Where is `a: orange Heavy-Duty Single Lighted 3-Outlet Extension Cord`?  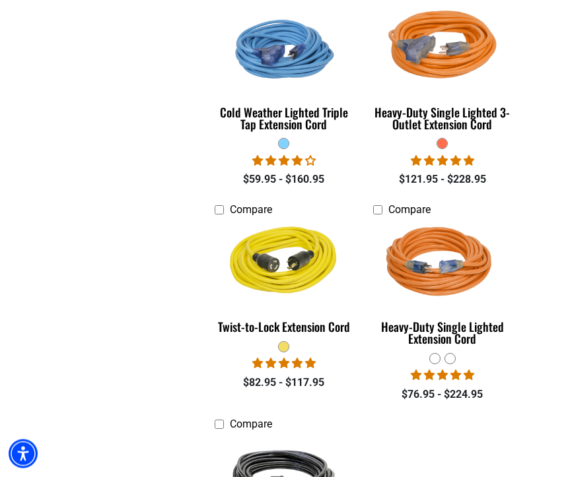 a: orange Heavy-Duty Single Lighted 3-Outlet Extension Cord is located at coordinates (442, 73).